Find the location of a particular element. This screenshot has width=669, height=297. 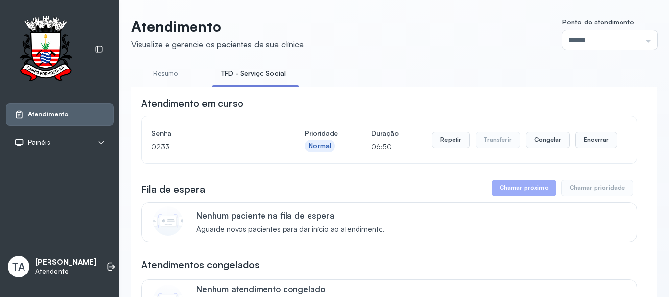

span: Aguarde novos pacientes para dar início ao atendimento. is located at coordinates (291, 230).